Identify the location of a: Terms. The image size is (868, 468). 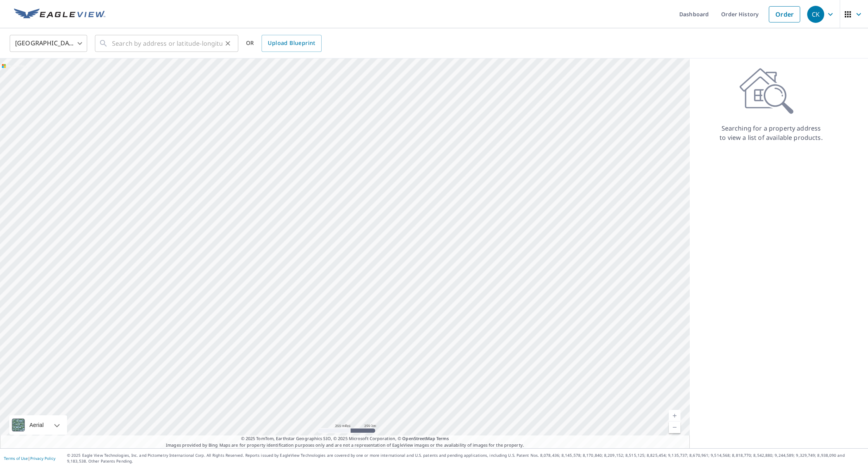
(443, 438).